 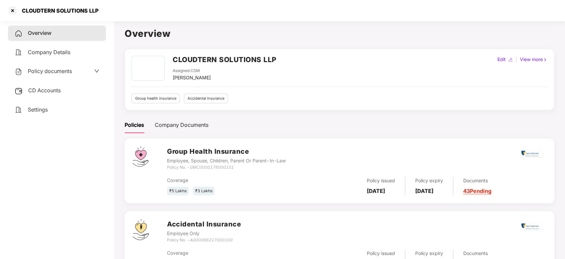 What do you see at coordinates (204, 224) in the screenshot?
I see `h3: Accidental Insurance` at bounding box center [204, 224].